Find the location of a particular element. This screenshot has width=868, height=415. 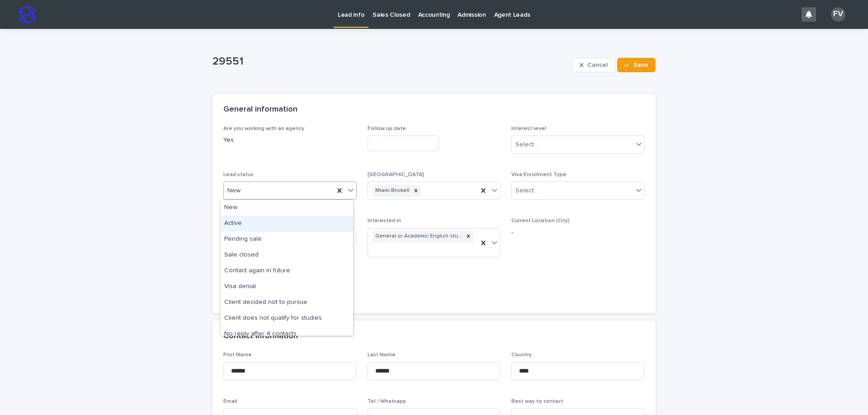

span: Country is located at coordinates (521, 355).